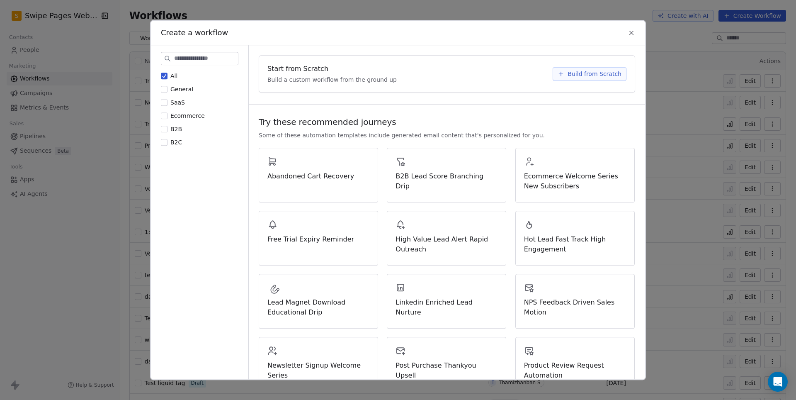 The height and width of the screenshot is (400, 796). I want to click on button: Ecommerce, so click(164, 116).